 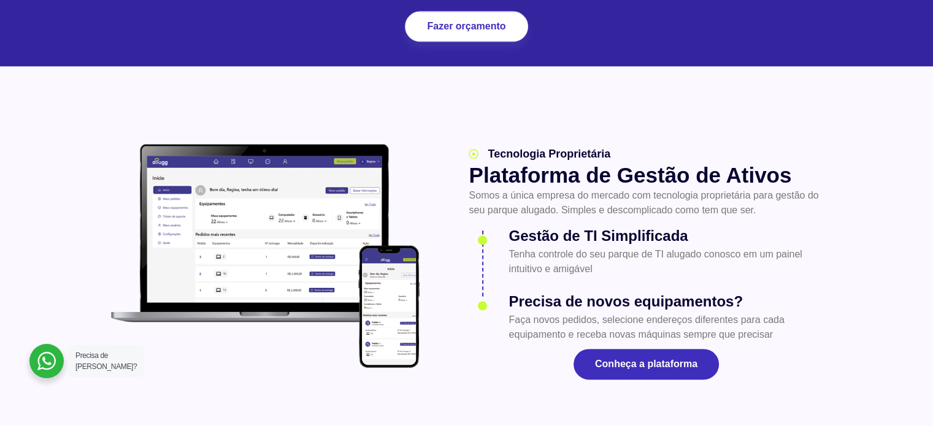 I want to click on p: Faça novos pedidos, selecione endereços diferentes para cada equipamento e receba novas máquinas ..., so click(x=666, y=328).